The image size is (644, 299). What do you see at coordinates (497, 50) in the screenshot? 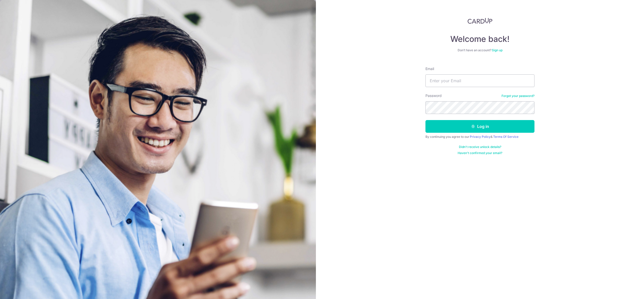
I see `a: Sign up` at bounding box center [497, 50].